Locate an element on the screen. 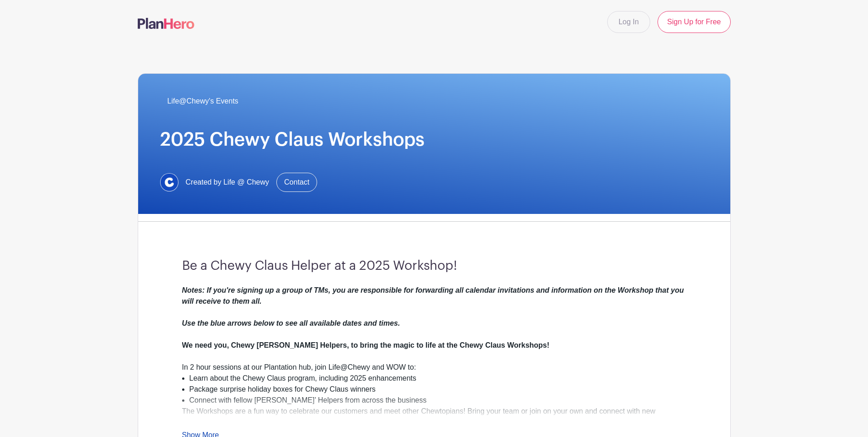 The image size is (868, 437). img: logo-507f7623f17ff9eddc593b1ce0a138ce2505c220e1c5a4e2b4648c50719b7d32.svg is located at coordinates (166, 23).